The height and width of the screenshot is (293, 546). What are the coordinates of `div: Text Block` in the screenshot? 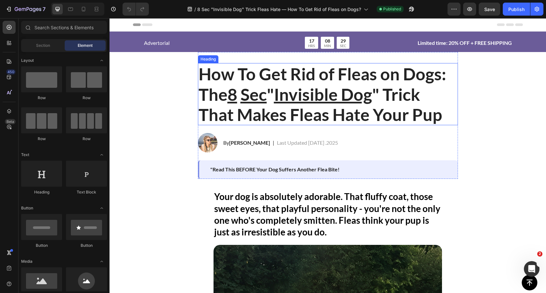 It's located at (86, 192).